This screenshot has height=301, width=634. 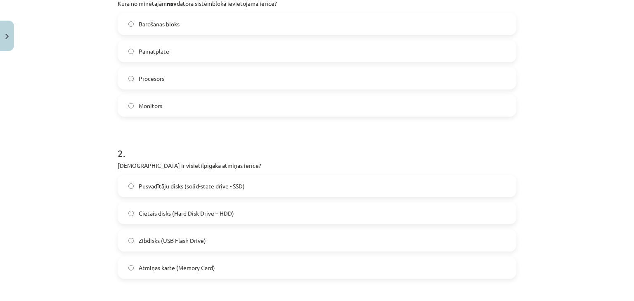 I want to click on input: Procesors, so click(x=131, y=78).